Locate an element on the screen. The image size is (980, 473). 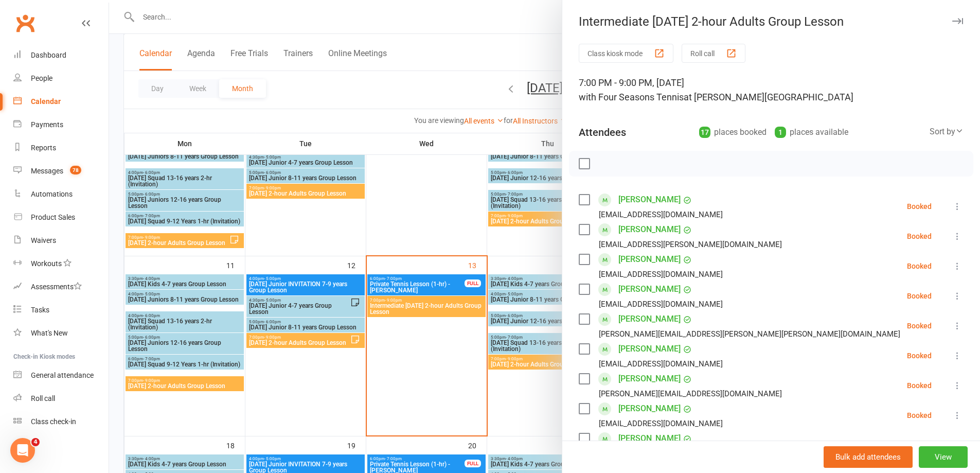
div: 1 is located at coordinates (780, 132).